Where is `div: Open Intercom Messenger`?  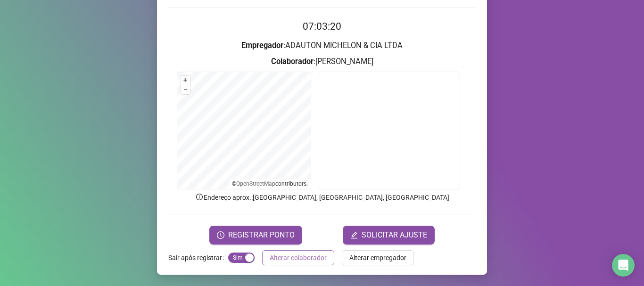 div: Open Intercom Messenger is located at coordinates (623, 265).